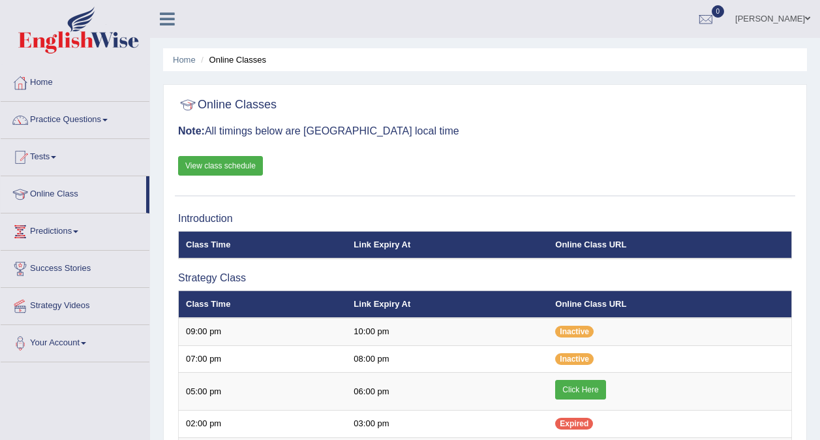 The width and height of the screenshot is (820, 440). What do you see at coordinates (263, 424) in the screenshot?
I see `td: 02:00 pm` at bounding box center [263, 424].